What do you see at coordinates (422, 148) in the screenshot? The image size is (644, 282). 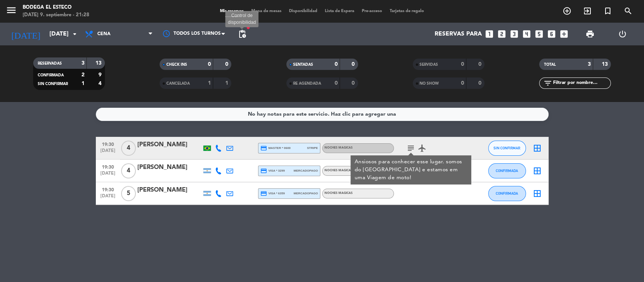 I see `i: airplanemode_active` at bounding box center [422, 148].